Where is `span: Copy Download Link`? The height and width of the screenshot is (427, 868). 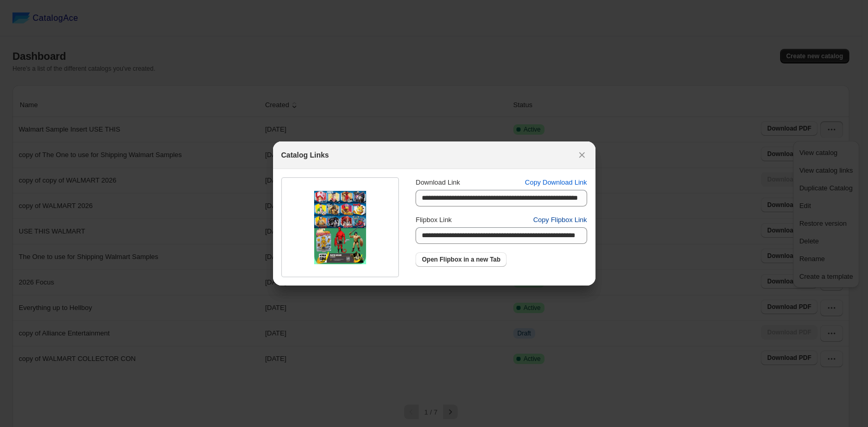
span: Copy Download Link is located at coordinates (555, 183).